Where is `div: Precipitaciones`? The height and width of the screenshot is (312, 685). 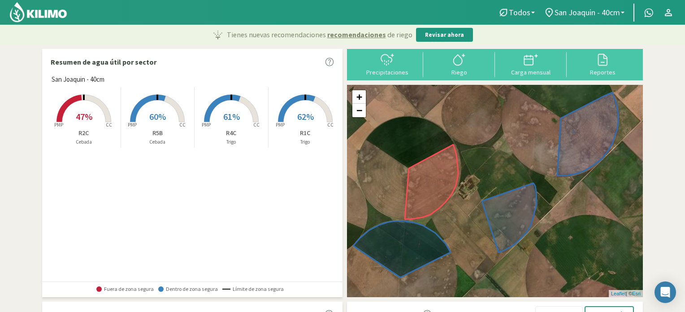
div: Precipitaciones is located at coordinates (388, 72).